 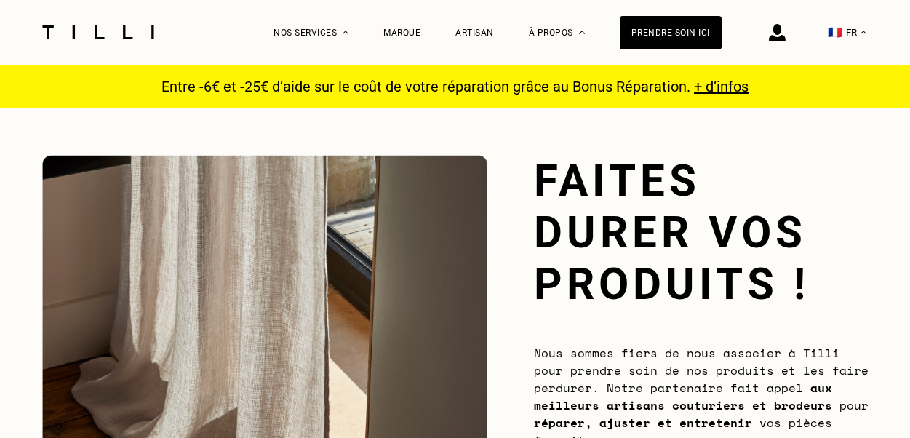 I want to click on img: icône connexion, so click(x=777, y=33).